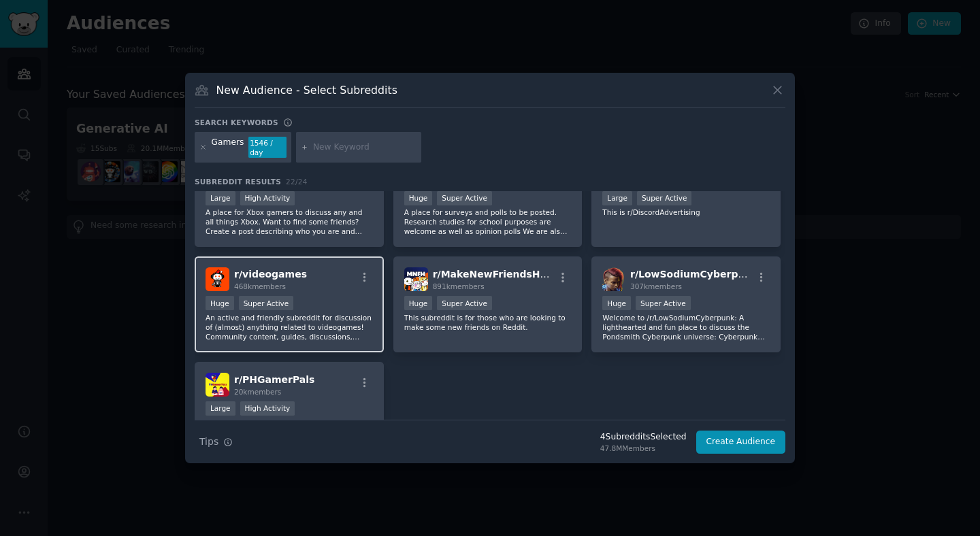 This screenshot has width=980, height=536. What do you see at coordinates (217, 278) in the screenshot?
I see `img: videogames` at bounding box center [217, 278].